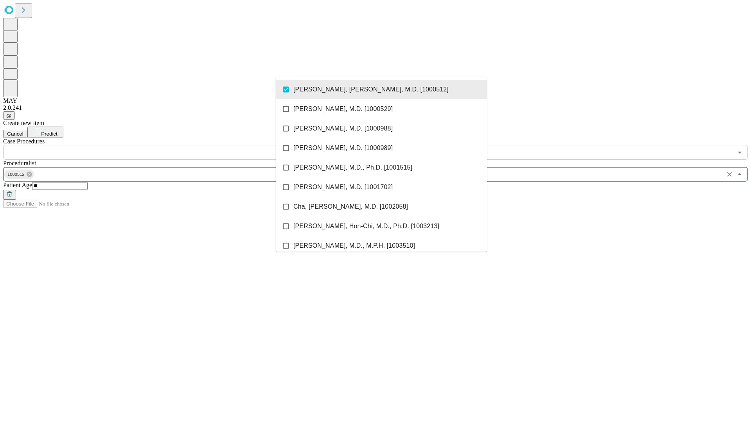 This screenshot has width=751, height=422. I want to click on button: Predict, so click(45, 132).